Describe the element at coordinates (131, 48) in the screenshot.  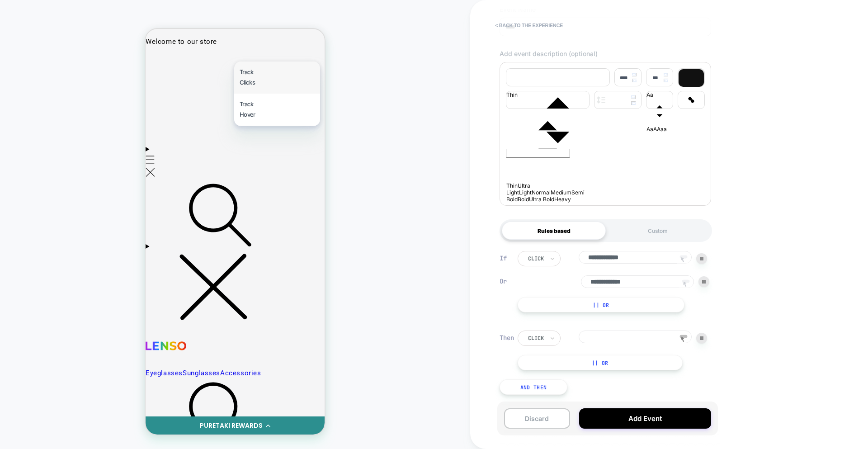
I see `div: Track Clicks` at that location.